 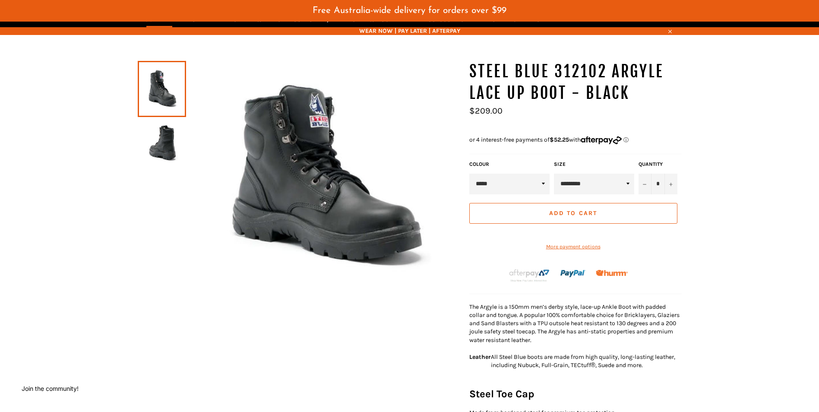 I want to click on label: Quantity, so click(x=658, y=164).